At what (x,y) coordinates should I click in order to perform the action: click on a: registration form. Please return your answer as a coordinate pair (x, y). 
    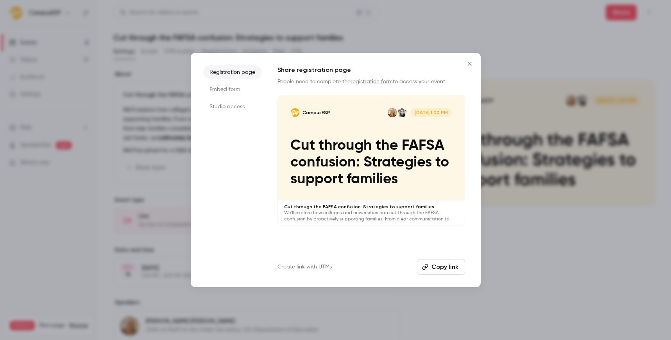
    Looking at the image, I should click on (371, 82).